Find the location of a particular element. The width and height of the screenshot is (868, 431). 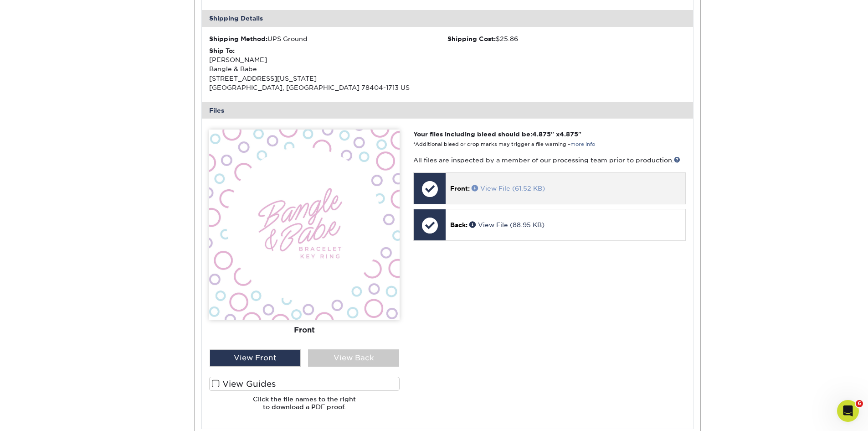

div: View Back is located at coordinates (353, 358).